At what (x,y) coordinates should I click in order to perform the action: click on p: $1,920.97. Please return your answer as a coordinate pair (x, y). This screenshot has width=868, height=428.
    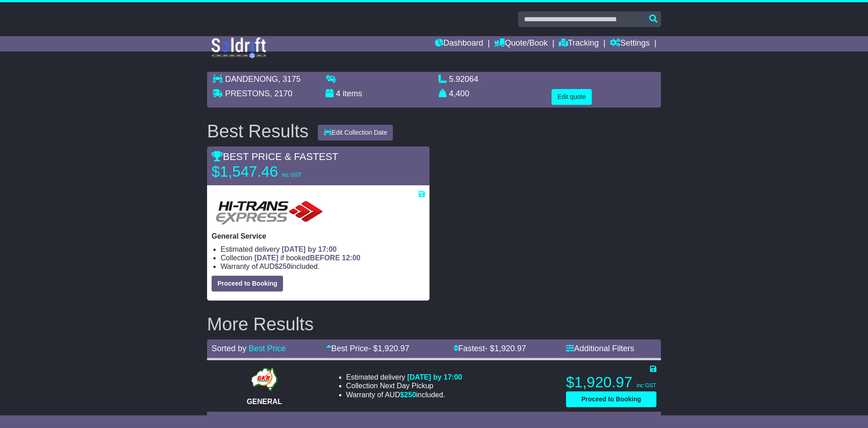
    Looking at the image, I should click on (611, 383).